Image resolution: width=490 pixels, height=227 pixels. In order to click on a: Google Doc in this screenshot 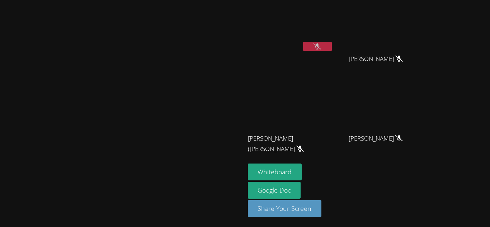, I will do `click(274, 190)`.